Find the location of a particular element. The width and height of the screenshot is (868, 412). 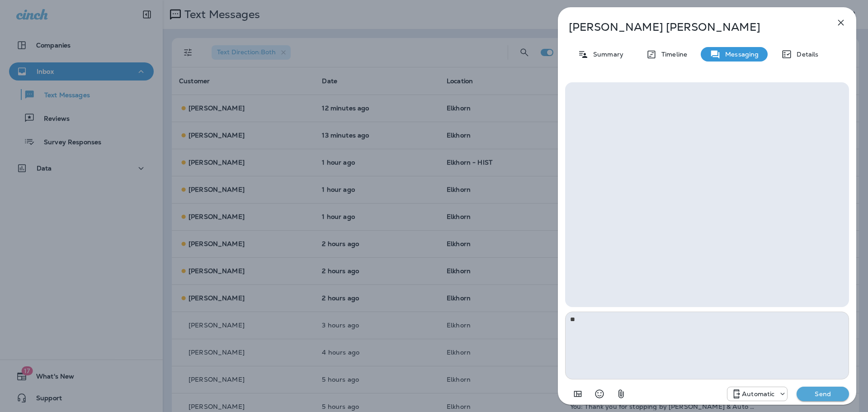

p: Details is located at coordinates (806, 55).